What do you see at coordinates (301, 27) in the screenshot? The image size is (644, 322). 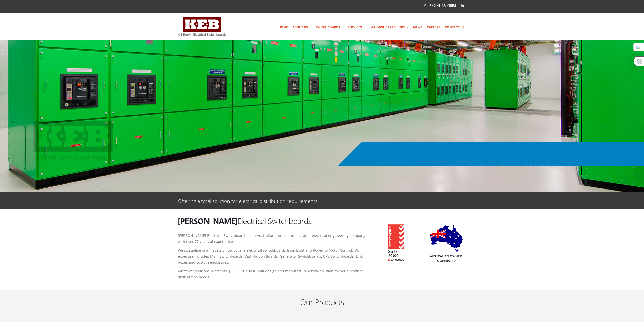 I see `a: About Us` at bounding box center [301, 27].